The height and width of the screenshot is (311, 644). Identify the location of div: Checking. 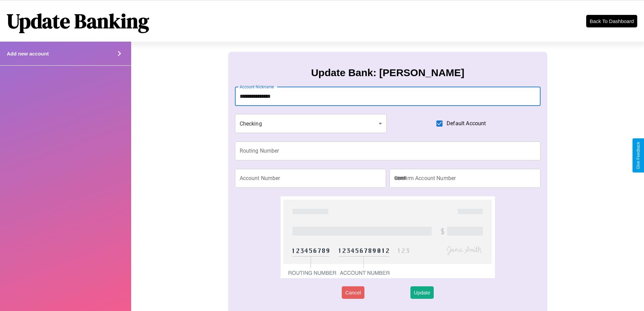
(311, 124).